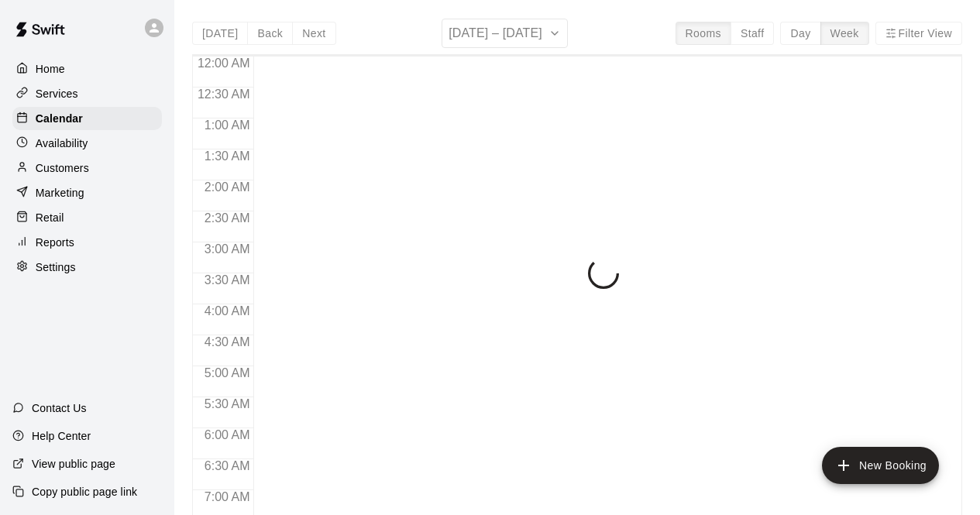  What do you see at coordinates (86, 268) in the screenshot?
I see `div: Settings` at bounding box center [86, 268].